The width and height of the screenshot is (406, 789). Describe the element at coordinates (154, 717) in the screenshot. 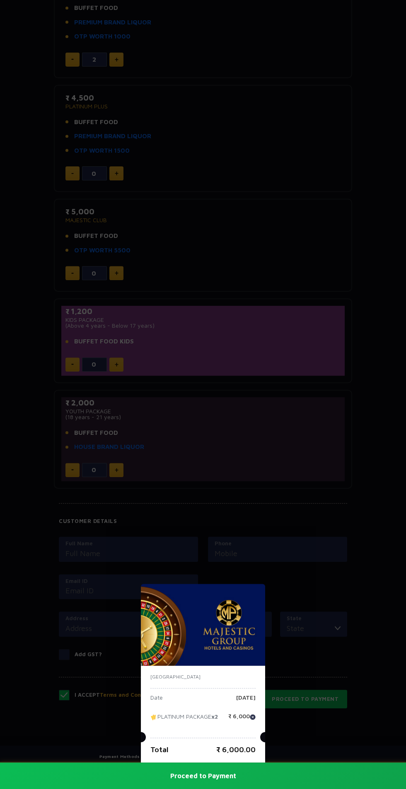

I see `img: tikcet` at that location.